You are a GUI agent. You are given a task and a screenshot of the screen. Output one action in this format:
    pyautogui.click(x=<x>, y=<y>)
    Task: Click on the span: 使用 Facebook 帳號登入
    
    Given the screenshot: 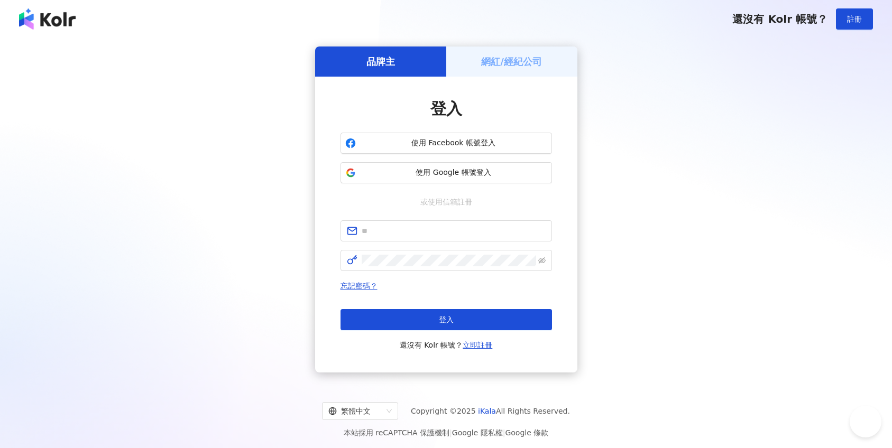 What is the action you would take?
    pyautogui.click(x=454, y=143)
    